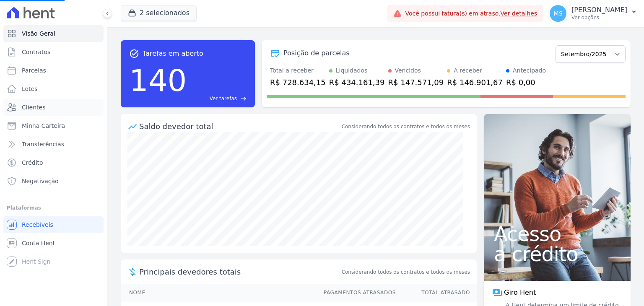 The width and height of the screenshot is (644, 306). What do you see at coordinates (40, 181) in the screenshot?
I see `span: Negativação` at bounding box center [40, 181].